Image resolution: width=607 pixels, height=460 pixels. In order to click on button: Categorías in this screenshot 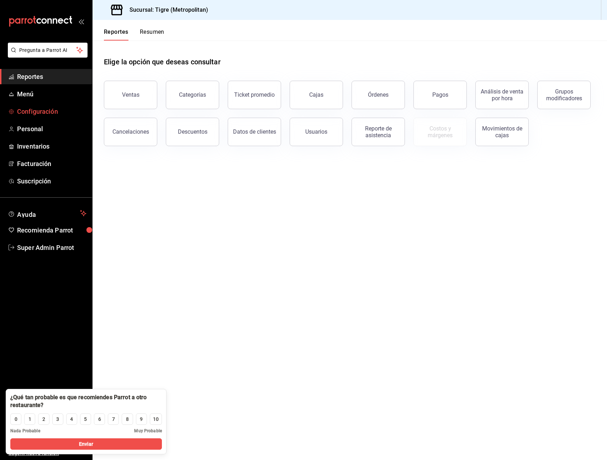, I will do `click(192, 95)`.